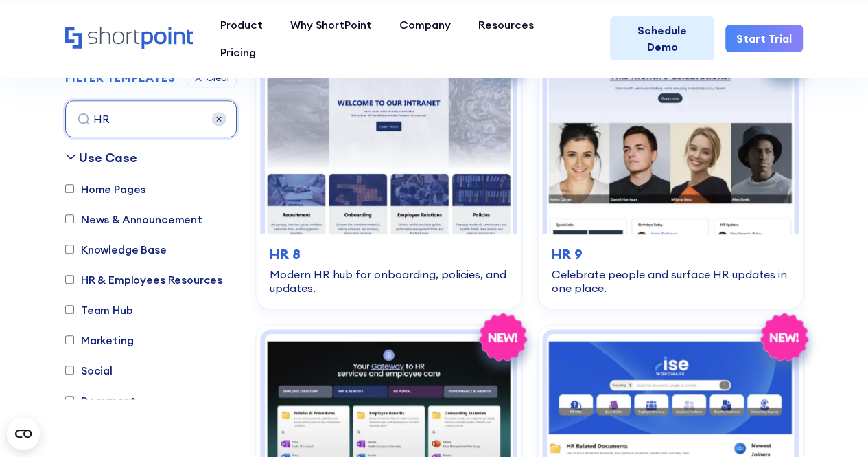 This screenshot has width=868, height=457. Describe the element at coordinates (120, 78) in the screenshot. I see `div: FILTER TEMPLATES` at that location.